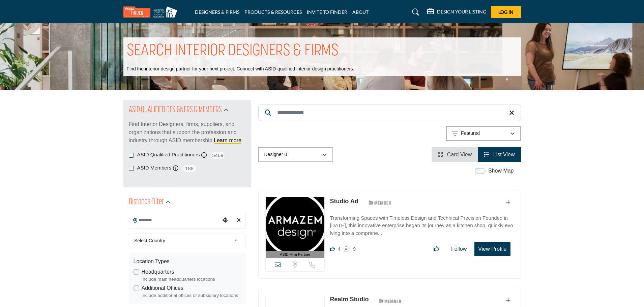  Describe the element at coordinates (296, 155) in the screenshot. I see `button: Designer 0` at that location.